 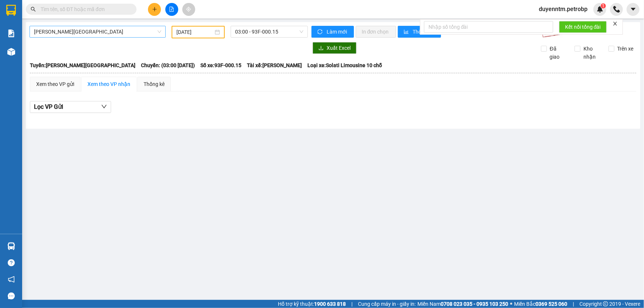 I want to click on span: Loại xe: Solati Limousine 10 chỗ, so click(x=345, y=65).